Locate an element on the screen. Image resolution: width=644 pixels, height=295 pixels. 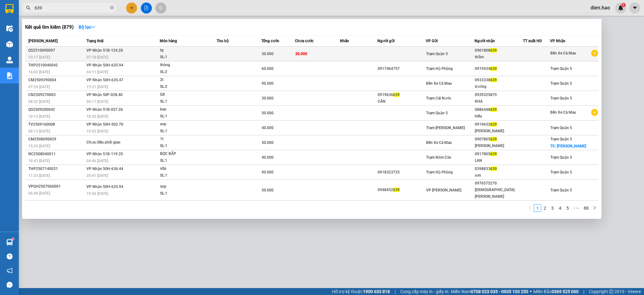
li: 4 is located at coordinates (560, 208).